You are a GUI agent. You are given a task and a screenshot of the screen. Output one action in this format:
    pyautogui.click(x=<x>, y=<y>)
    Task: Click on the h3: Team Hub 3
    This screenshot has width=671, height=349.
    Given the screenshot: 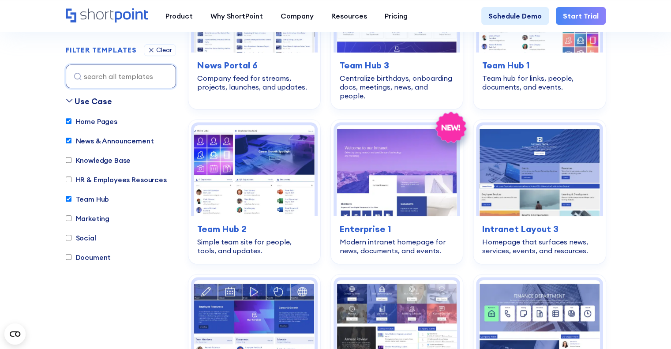 What is the action you would take?
    pyautogui.click(x=397, y=65)
    